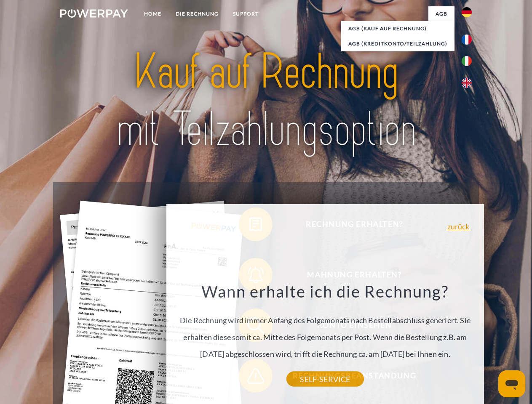 Image resolution: width=532 pixels, height=404 pixels. Describe the element at coordinates (152, 14) in the screenshot. I see `a: Home` at that location.